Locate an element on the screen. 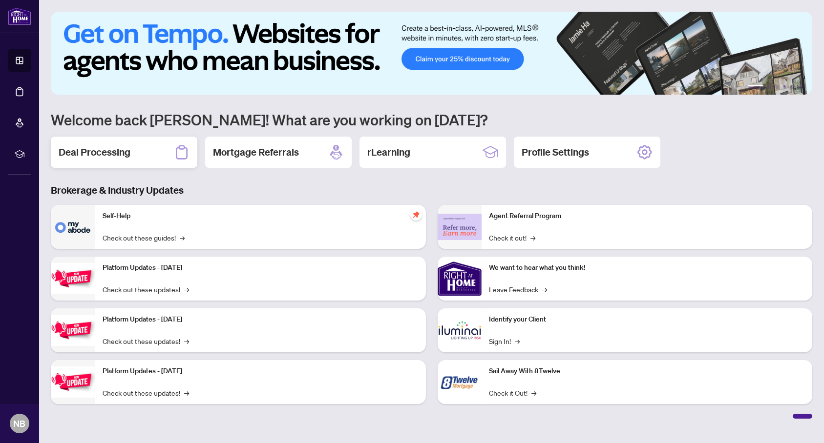 This screenshot has width=824, height=443. img: Identify your Client is located at coordinates (460, 331).